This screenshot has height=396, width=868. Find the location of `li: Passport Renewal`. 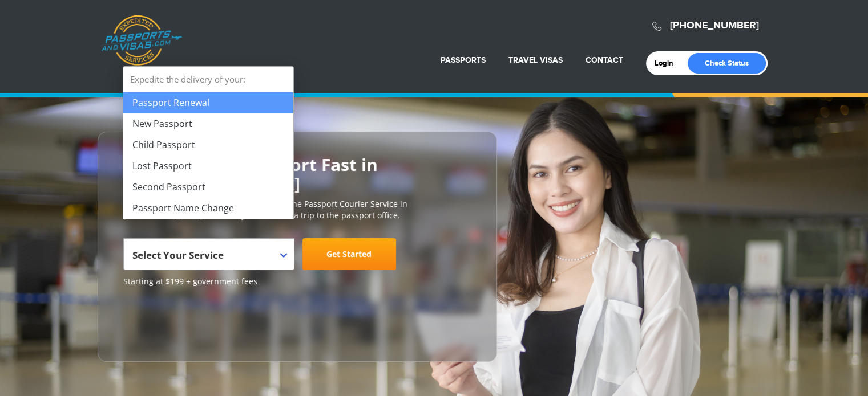

li: Passport Renewal is located at coordinates (208, 103).